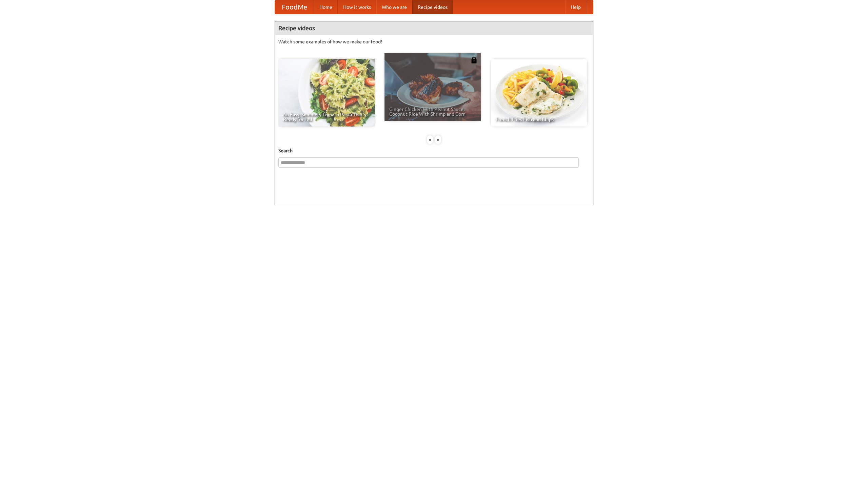  Describe the element at coordinates (434, 42) in the screenshot. I see `p: Watch some examples of how we make our food!` at that location.